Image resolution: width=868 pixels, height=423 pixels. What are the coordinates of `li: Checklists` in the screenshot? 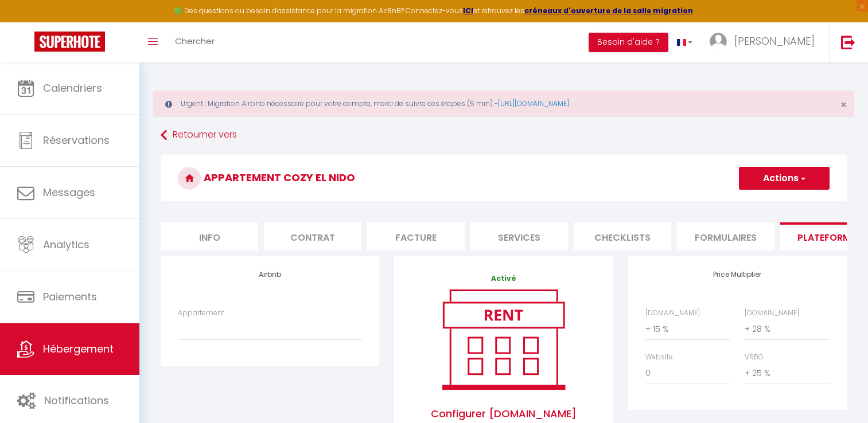 It's located at (622, 236).